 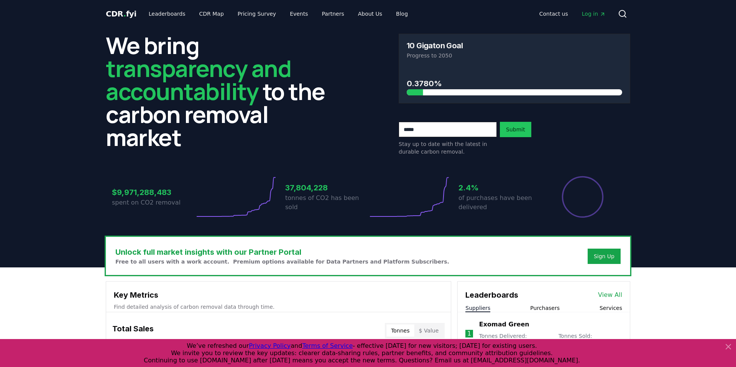 I want to click on button: Sign Up, so click(x=604, y=256).